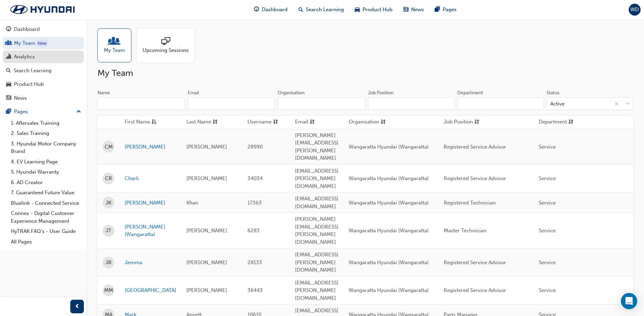 The height and width of the screenshot is (316, 644). I want to click on span: Username, so click(259, 122).